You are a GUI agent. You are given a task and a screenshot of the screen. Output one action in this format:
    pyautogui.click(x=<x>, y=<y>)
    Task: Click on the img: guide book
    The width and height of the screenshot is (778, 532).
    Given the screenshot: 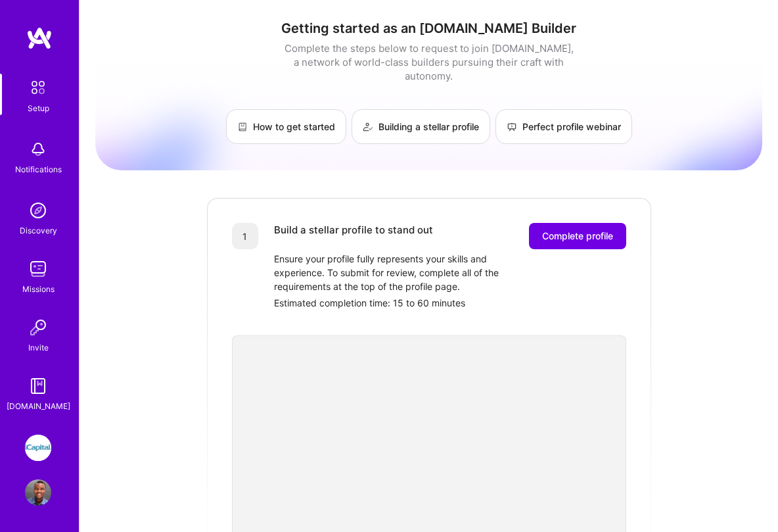 What is the action you would take?
    pyautogui.click(x=38, y=386)
    